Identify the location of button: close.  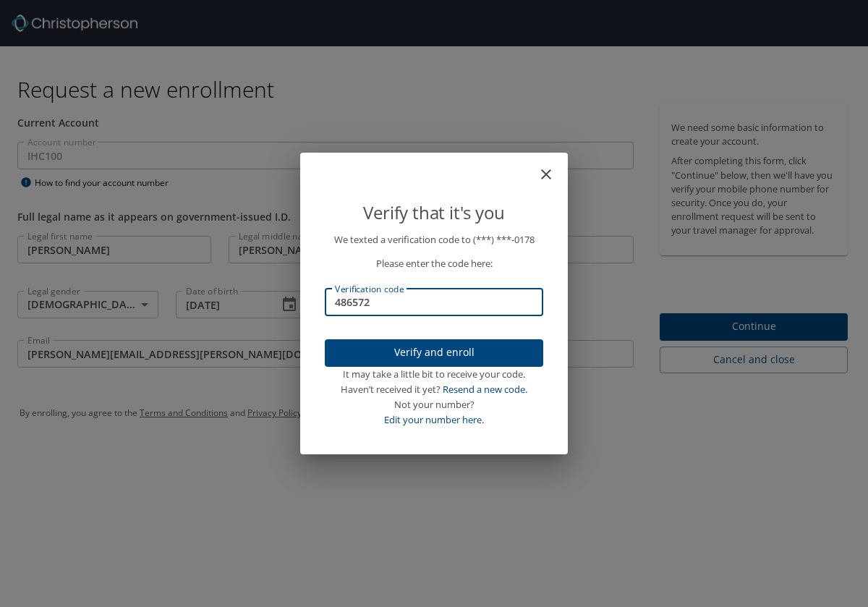
(553, 167).